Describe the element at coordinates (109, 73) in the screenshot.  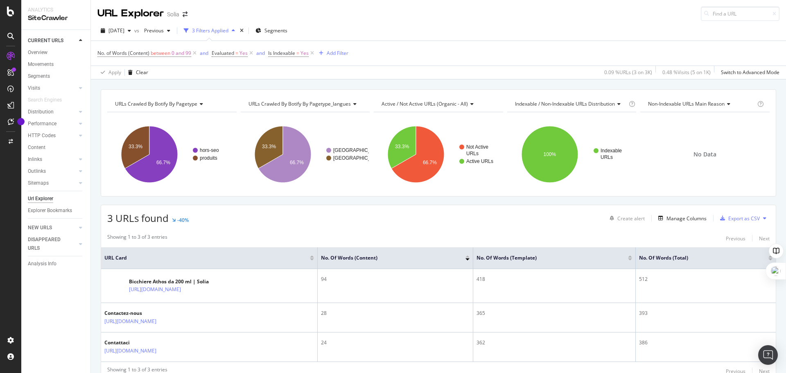
I see `button: Apply` at that location.